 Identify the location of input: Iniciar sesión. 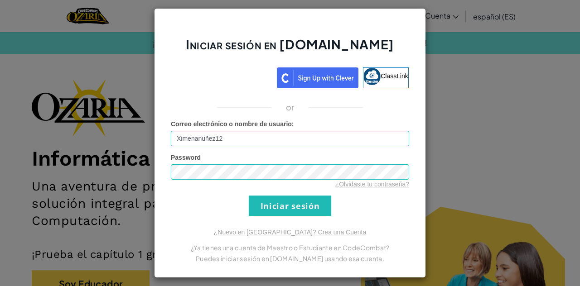
(290, 206).